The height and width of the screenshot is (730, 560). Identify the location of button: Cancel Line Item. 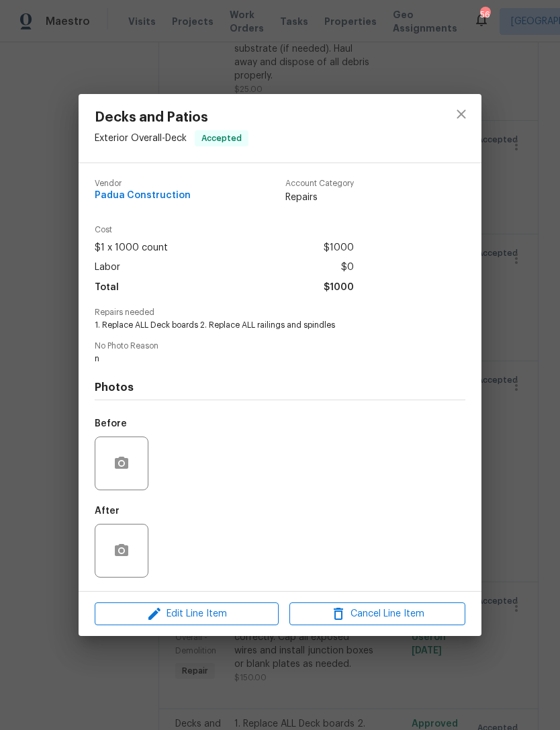
(377, 614).